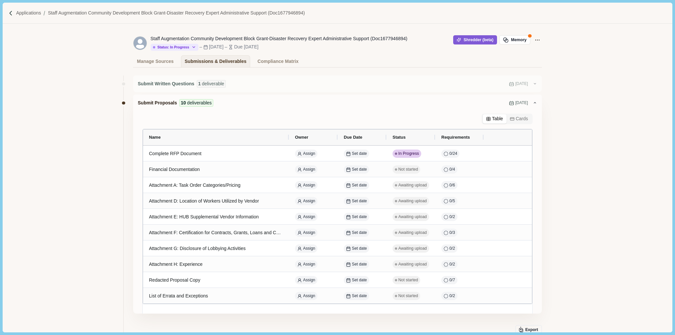 The width and height of the screenshot is (675, 335). Describe the element at coordinates (155, 61) in the screenshot. I see `div: Manage Sources` at that location.